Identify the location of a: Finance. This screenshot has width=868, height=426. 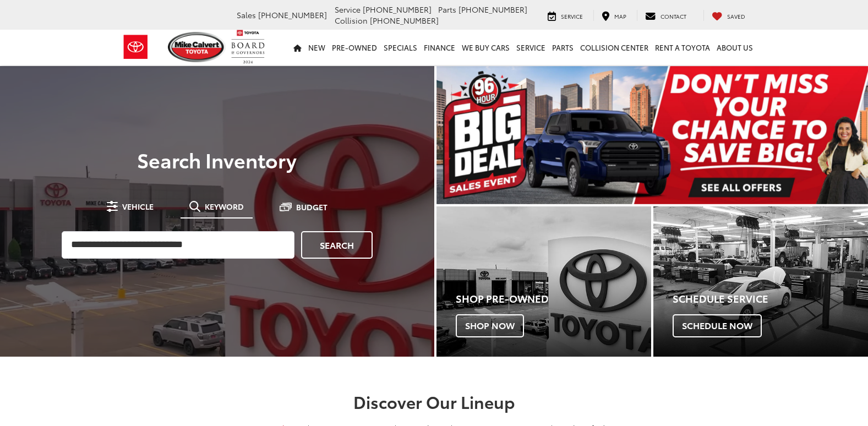
(439, 47).